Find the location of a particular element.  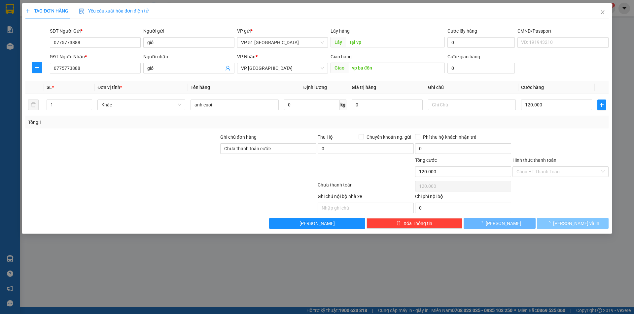

div: Chi phí nội bộ is located at coordinates (463, 198).